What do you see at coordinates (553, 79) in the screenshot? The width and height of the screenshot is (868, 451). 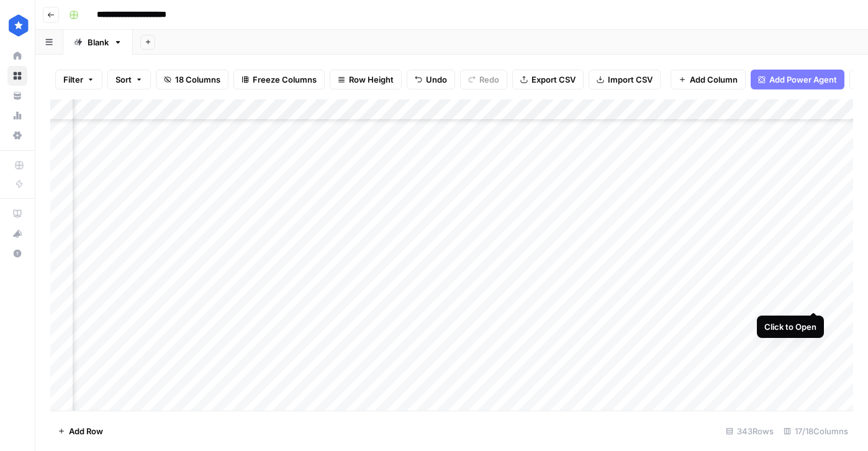 I see `span: Export CSV` at bounding box center [553, 79].